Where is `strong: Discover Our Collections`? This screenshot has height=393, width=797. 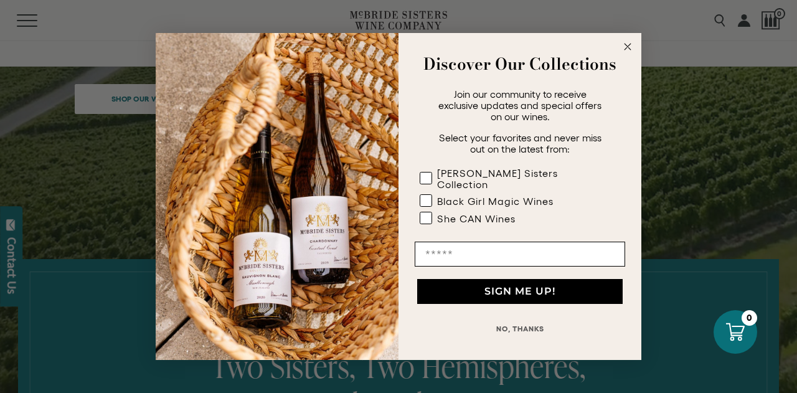
strong: Discover Our Collections is located at coordinates (520, 64).